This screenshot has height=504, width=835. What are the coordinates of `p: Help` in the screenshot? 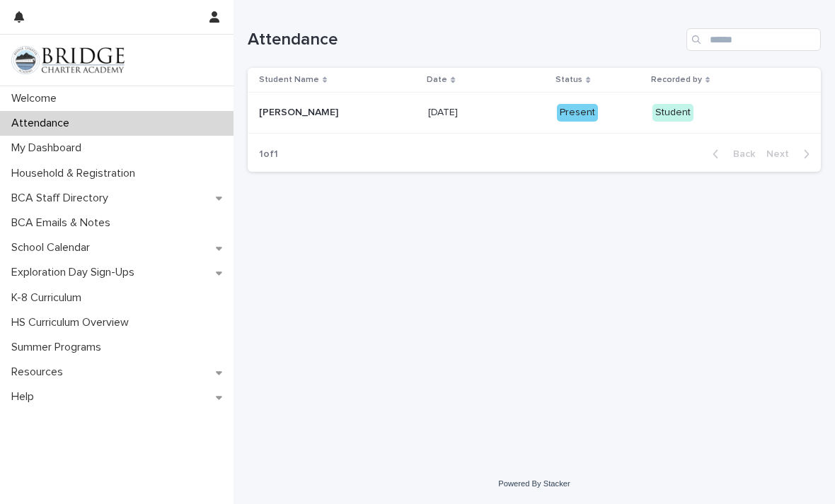 It's located at (25, 397).